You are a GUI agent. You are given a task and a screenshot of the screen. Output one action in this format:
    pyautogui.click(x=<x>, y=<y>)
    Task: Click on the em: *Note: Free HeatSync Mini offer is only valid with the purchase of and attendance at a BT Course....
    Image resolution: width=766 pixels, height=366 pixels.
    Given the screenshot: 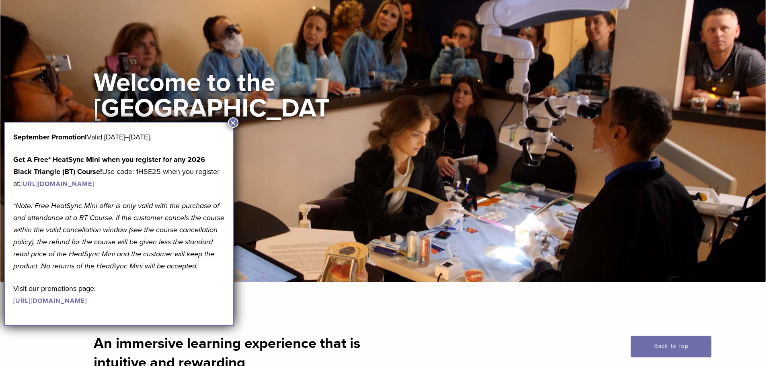 What is the action you would take?
    pyautogui.click(x=119, y=236)
    